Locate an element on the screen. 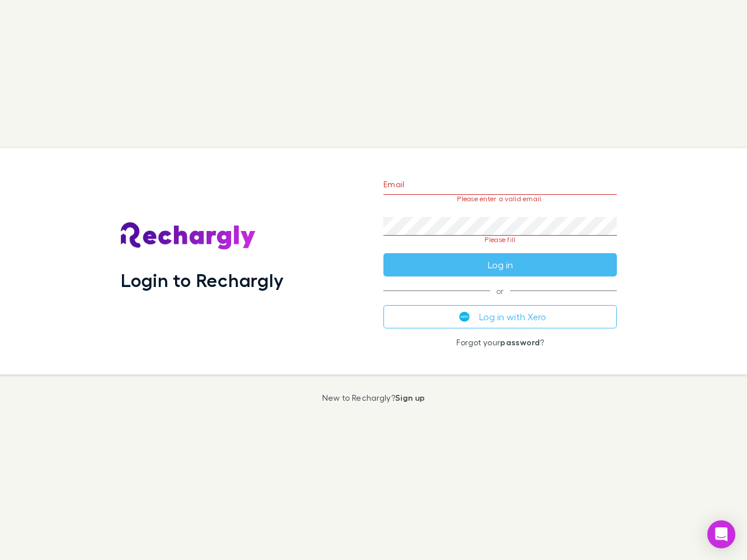 Image resolution: width=747 pixels, height=560 pixels. img: Rechargly's Logo is located at coordinates (189, 236).